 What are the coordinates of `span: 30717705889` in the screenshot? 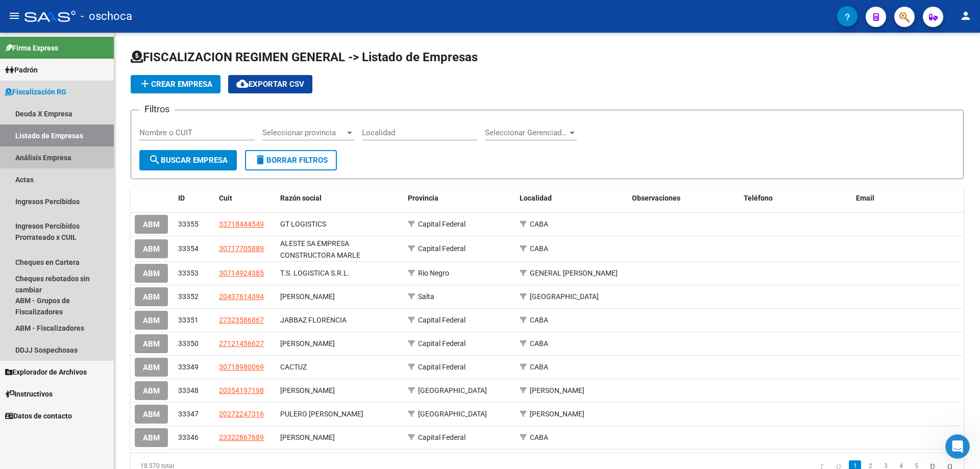 It's located at (242, 249).